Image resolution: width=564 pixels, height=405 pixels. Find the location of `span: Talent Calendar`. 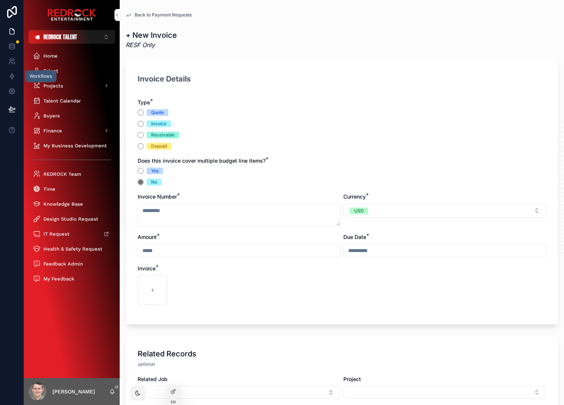

span: Talent Calendar is located at coordinates (62, 101).